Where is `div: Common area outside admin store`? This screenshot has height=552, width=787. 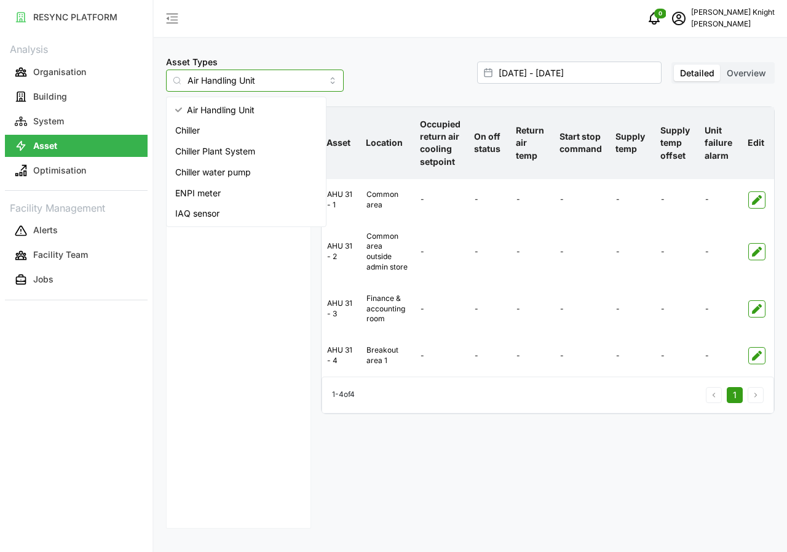
div: Common area outside admin store is located at coordinates (388, 252).